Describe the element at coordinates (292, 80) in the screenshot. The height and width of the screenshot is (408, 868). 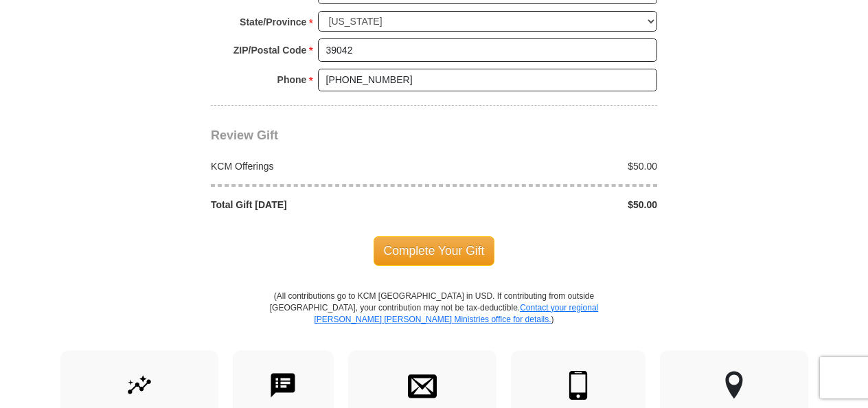
I see `strong: Phone` at that location.